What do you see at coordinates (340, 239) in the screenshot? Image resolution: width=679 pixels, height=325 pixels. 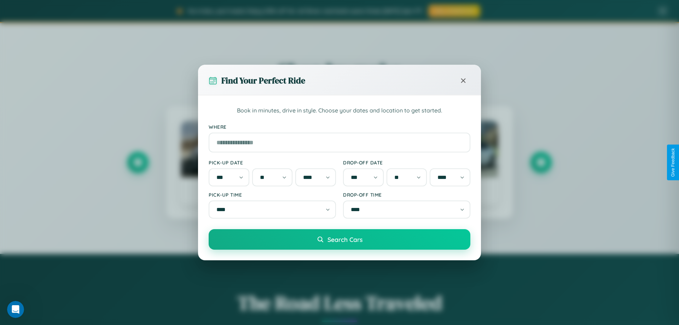 I see `button: Search Cars` at bounding box center [340, 239].